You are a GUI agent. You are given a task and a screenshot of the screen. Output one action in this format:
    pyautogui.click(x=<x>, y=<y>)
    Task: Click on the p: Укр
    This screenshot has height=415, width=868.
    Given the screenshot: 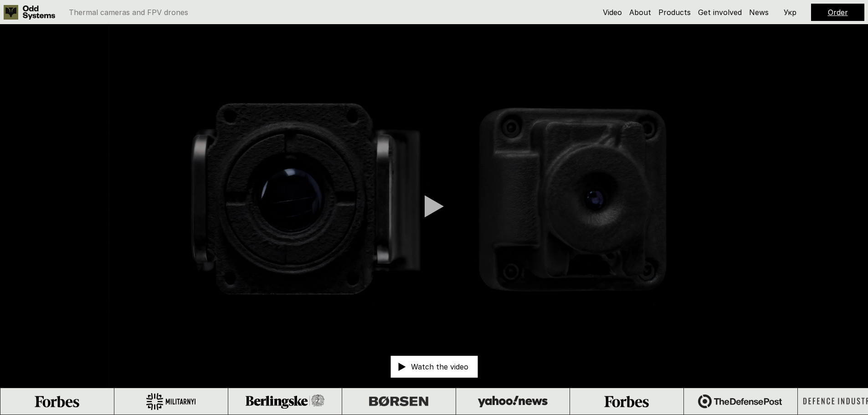 What is the action you would take?
    pyautogui.click(x=790, y=12)
    